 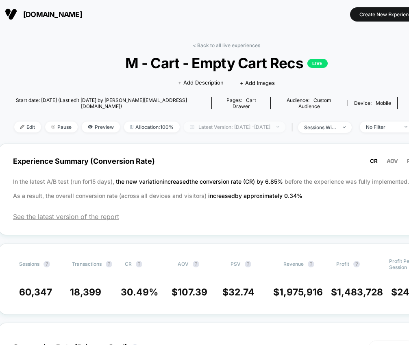 What do you see at coordinates (200, 181) in the screenshot?
I see `span: the new variation increased the conversion rate (CR) by 6.85 %` at bounding box center [200, 181].